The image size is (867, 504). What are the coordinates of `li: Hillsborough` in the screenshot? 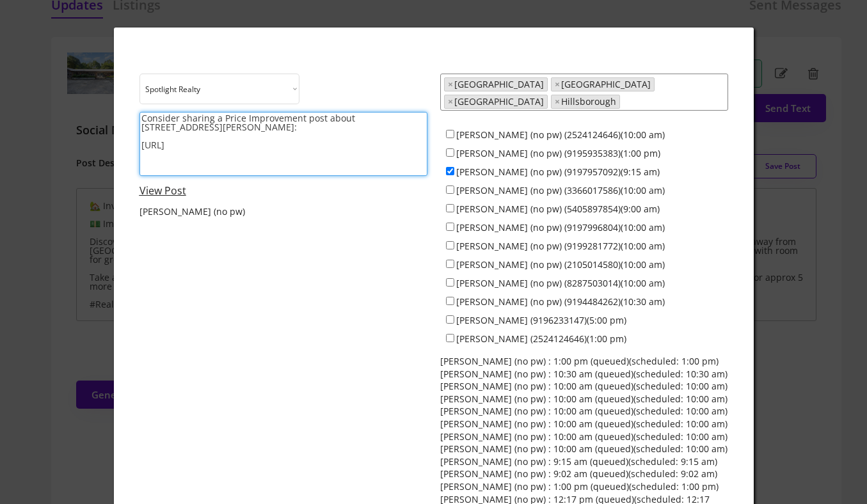 It's located at (586, 102).